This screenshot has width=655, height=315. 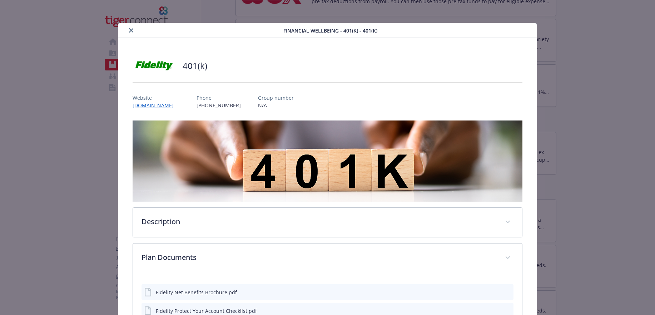 What do you see at coordinates (196, 292) in the screenshot?
I see `div: Fidelity Net Benefits Brochure.pdf` at bounding box center [196, 292].